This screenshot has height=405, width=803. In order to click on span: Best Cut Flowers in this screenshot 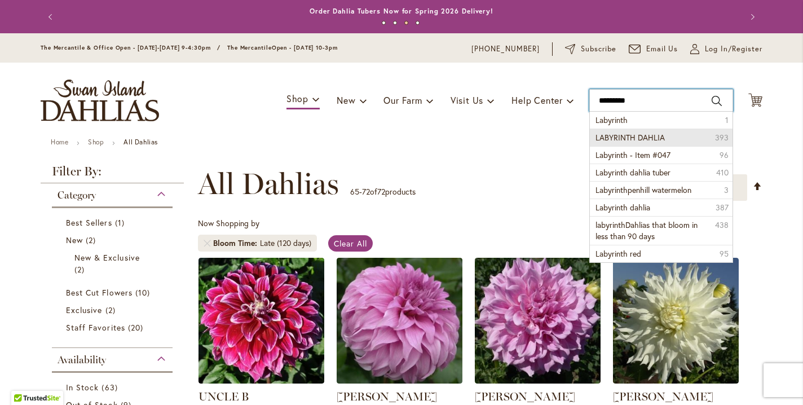, I will do `click(99, 292)`.